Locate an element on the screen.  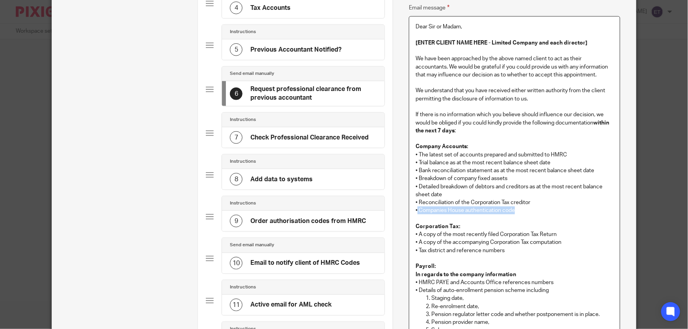
p: • Reconciliation of the Corporation Tax creditor is located at coordinates (515, 203).